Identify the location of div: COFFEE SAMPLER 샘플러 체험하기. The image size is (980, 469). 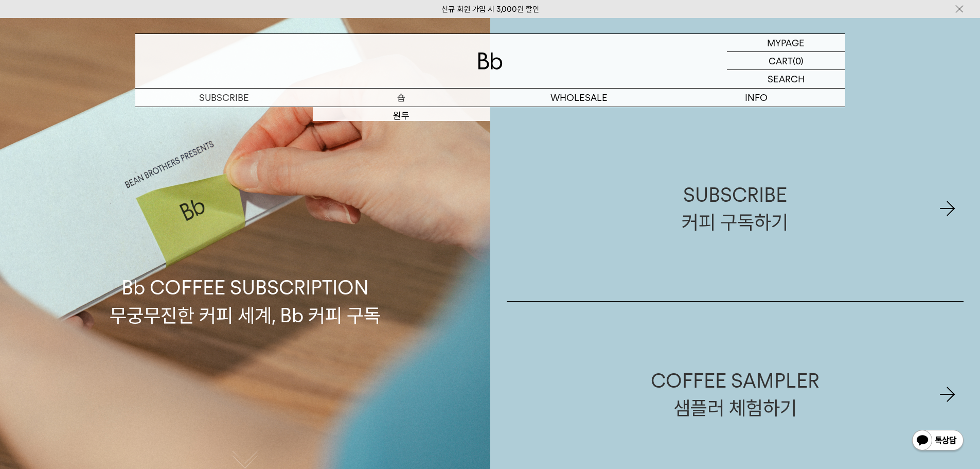
(735, 394).